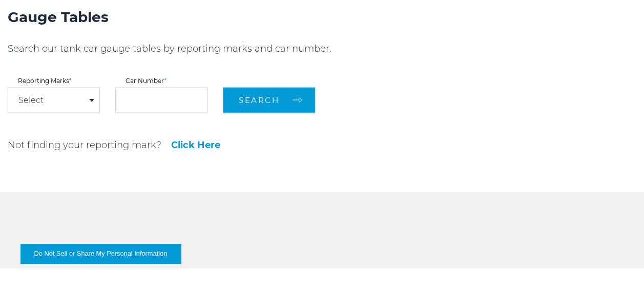 The image size is (644, 289). What do you see at coordinates (31, 100) in the screenshot?
I see `a: Select` at bounding box center [31, 100].